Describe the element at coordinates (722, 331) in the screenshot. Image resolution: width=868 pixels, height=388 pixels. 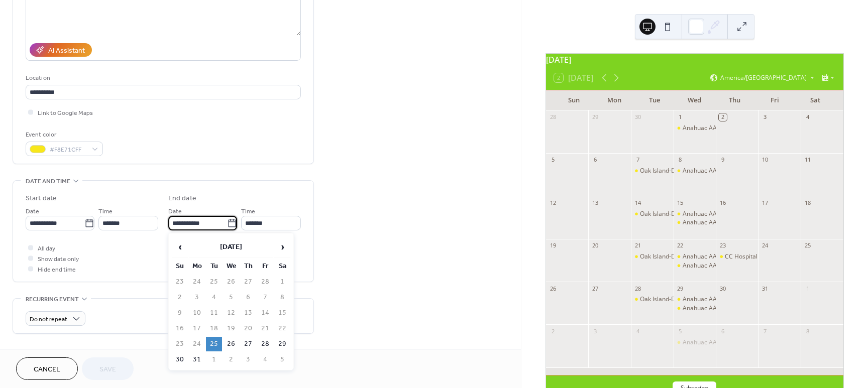
I see `div: 6` at that location.